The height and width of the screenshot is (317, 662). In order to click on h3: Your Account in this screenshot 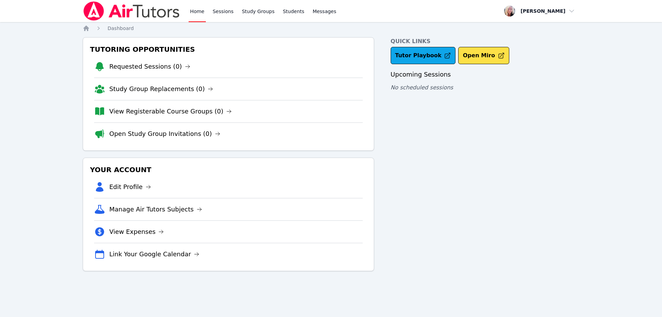, I will do `click(228, 170)`.